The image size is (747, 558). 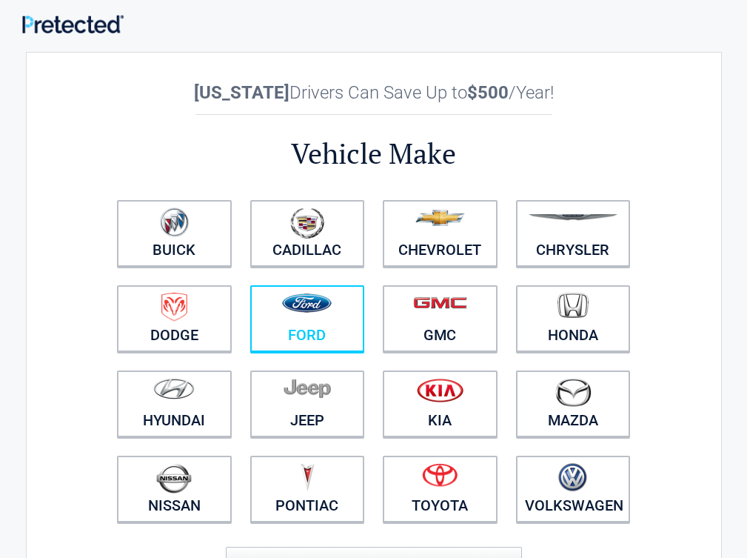 What do you see at coordinates (307, 388) in the screenshot?
I see `img: jeep` at bounding box center [307, 388].